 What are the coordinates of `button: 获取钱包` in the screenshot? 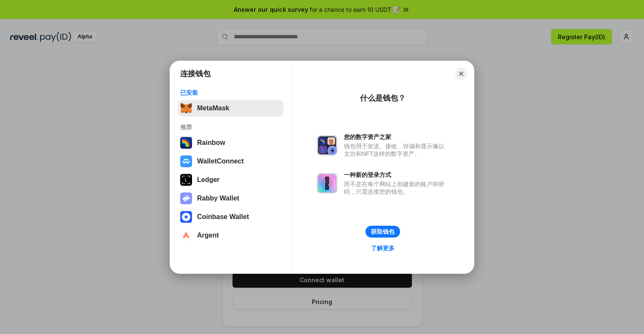 It's located at (383, 232).